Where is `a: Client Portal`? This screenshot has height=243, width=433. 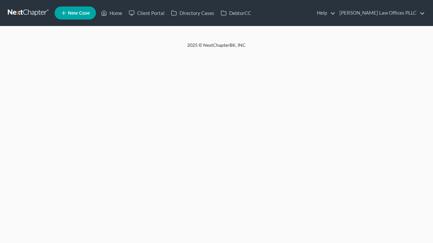
a: Client Portal is located at coordinates (147, 13).